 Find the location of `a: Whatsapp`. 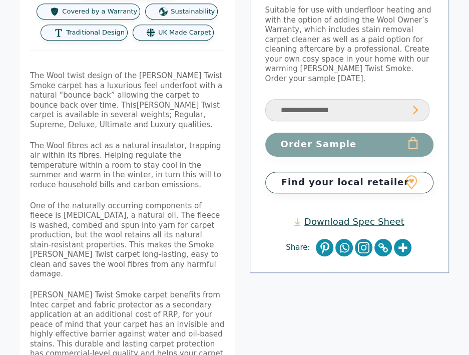

a: Whatsapp is located at coordinates (344, 247).